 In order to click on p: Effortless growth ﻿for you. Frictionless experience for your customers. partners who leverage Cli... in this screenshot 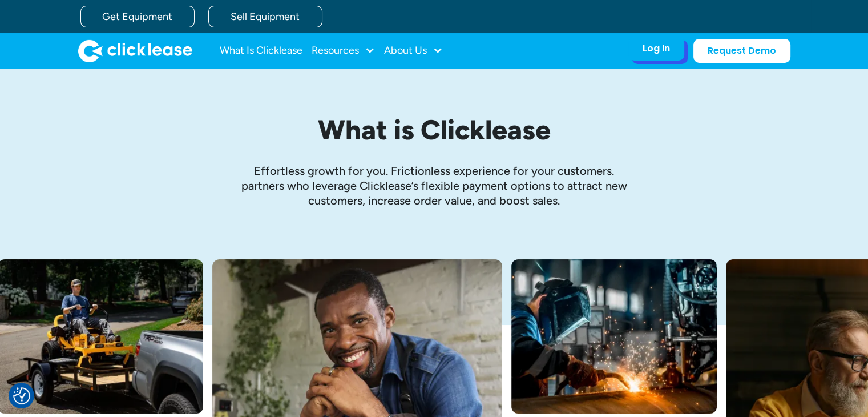, I will do `click(434, 186)`.